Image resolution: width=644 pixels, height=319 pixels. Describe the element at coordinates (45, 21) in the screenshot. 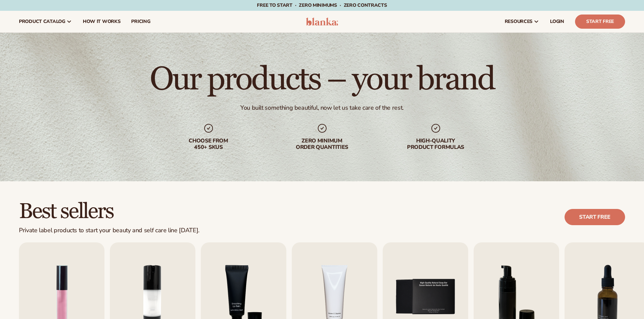

I see `a: product catalog` at that location.